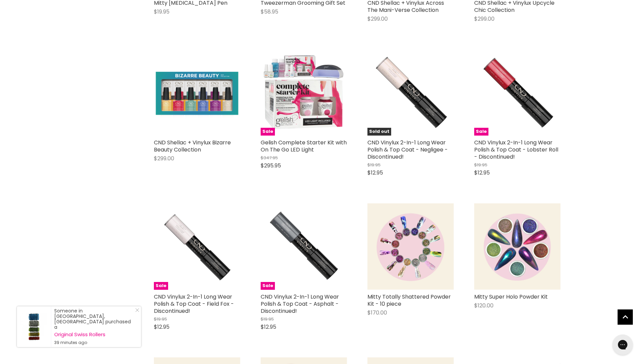 The height and width of the screenshot is (364, 643). I want to click on span: $170.00, so click(377, 312).